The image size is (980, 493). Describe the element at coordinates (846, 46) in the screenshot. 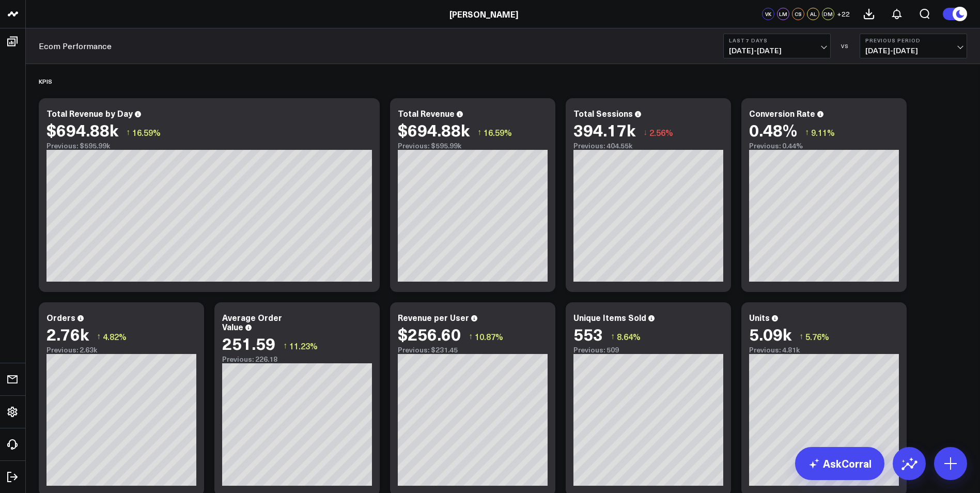

I see `div: VS` at that location.